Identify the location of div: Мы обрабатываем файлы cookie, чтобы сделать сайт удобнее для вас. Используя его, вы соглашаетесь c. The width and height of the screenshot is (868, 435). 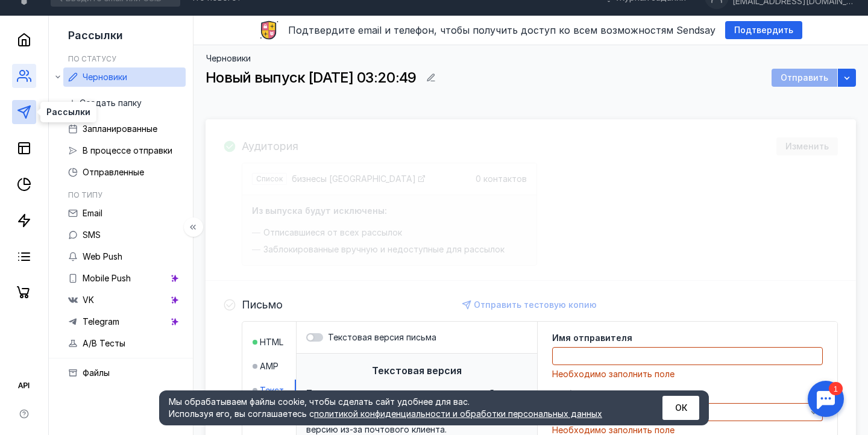
(401, 408).